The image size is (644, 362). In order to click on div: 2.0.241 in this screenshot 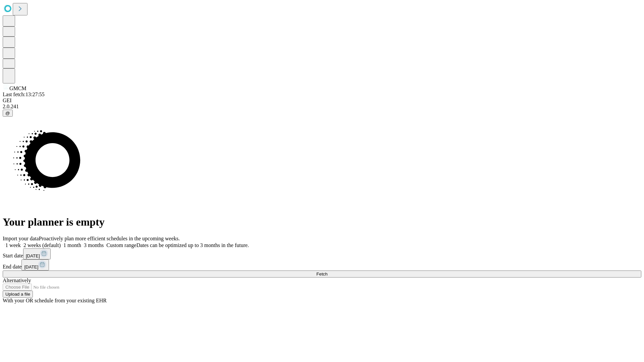, I will do `click(322, 107)`.